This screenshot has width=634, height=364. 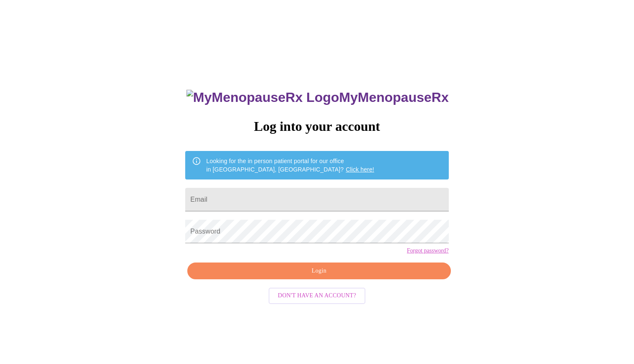 What do you see at coordinates (319, 271) in the screenshot?
I see `span: Login` at bounding box center [319, 271].